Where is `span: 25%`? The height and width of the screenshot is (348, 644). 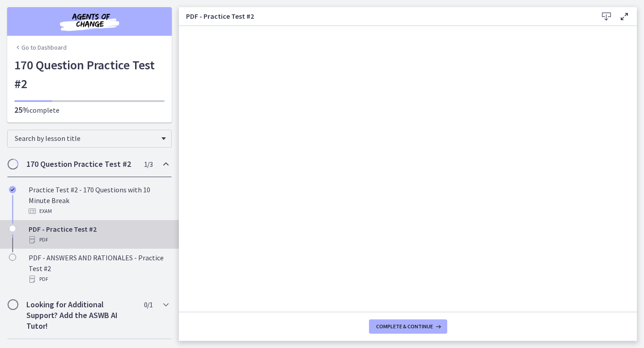
span: 25% is located at coordinates (22, 109).